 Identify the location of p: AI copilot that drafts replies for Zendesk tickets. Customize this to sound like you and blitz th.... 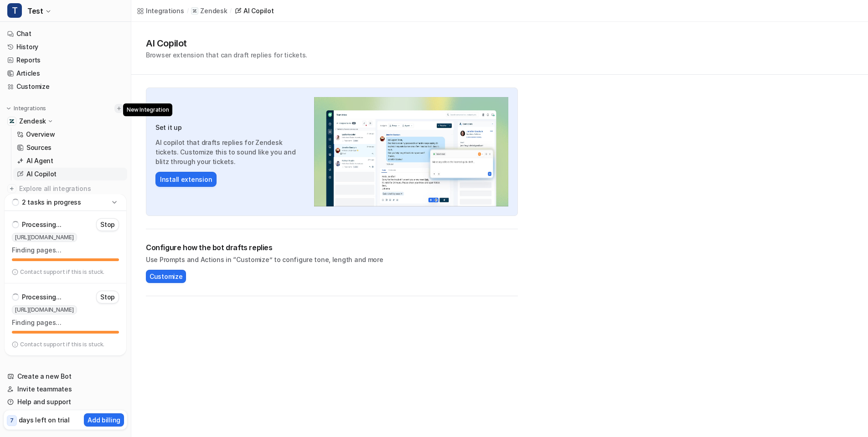
(230, 152).